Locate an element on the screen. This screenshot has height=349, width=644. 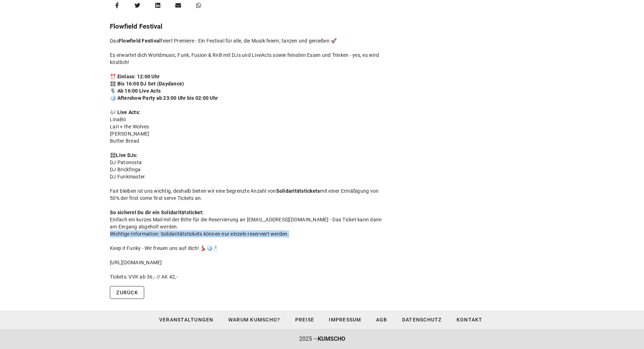
h3: Flowfield Festival is located at coordinates (248, 26).